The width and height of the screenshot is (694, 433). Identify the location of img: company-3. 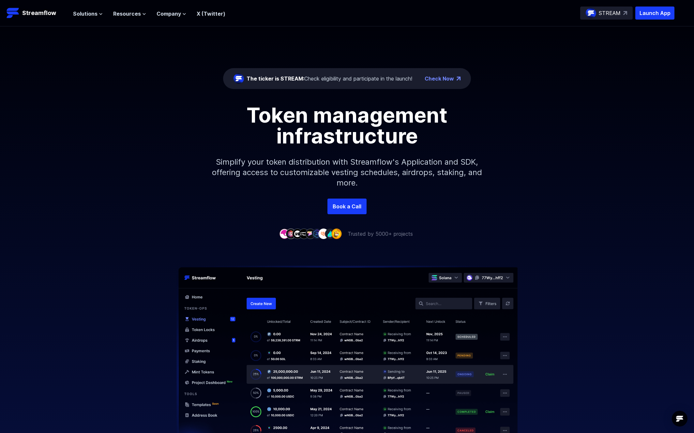
(298, 234).